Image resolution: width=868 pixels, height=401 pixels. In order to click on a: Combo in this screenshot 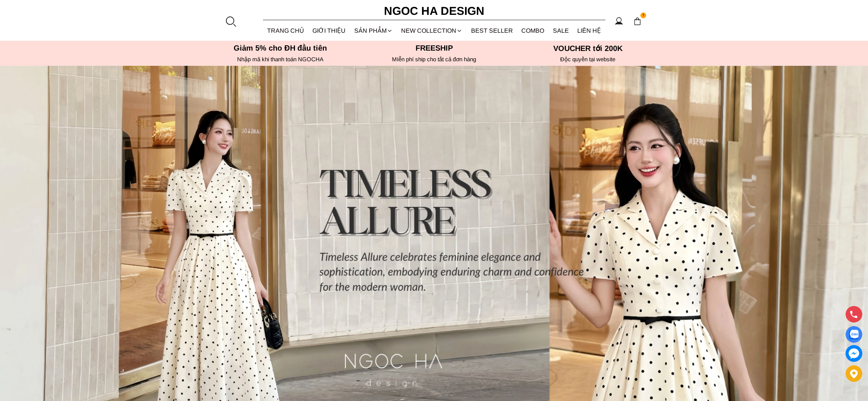, I will do `click(533, 30)`.